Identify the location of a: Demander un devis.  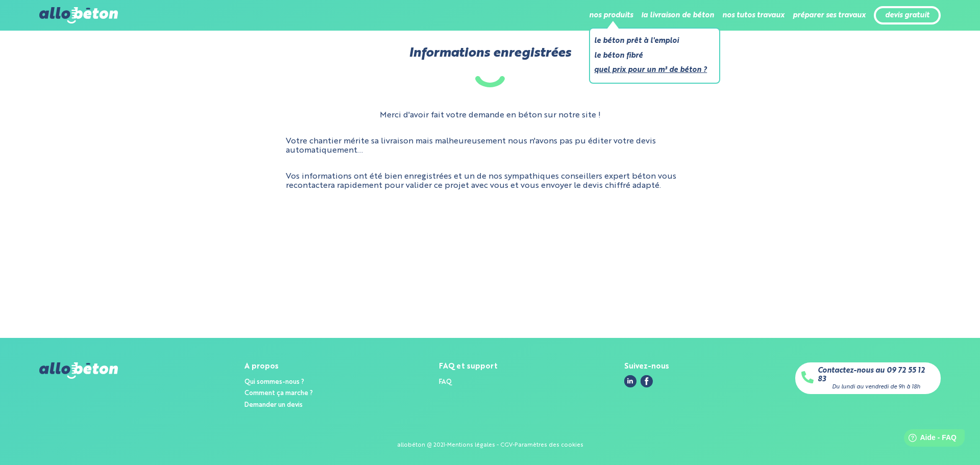
(274, 405).